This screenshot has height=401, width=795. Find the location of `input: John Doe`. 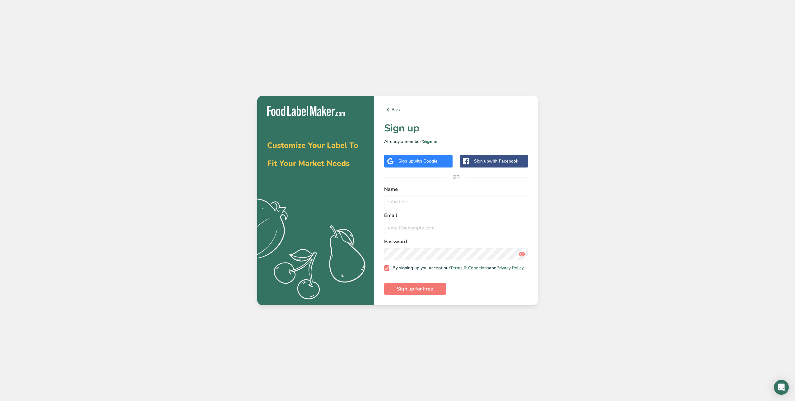

input: John Doe is located at coordinates (456, 202).